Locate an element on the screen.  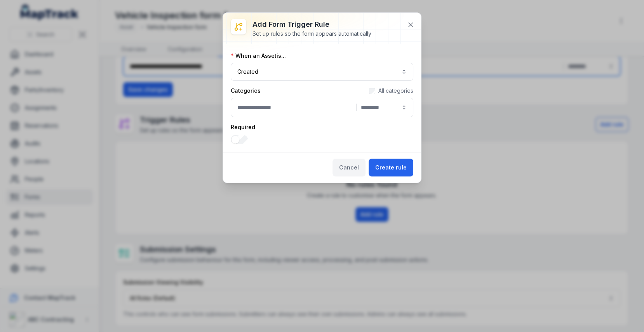
label: All categories is located at coordinates (396, 91).